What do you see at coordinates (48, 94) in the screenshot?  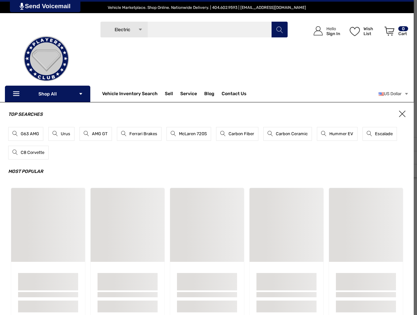 I see `p: Shop All` at bounding box center [48, 94].